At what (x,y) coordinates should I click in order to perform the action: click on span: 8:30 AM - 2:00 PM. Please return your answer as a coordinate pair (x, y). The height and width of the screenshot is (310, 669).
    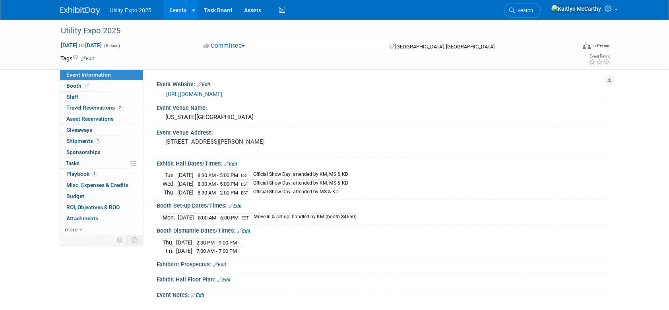
    Looking at the image, I should click on (218, 193).